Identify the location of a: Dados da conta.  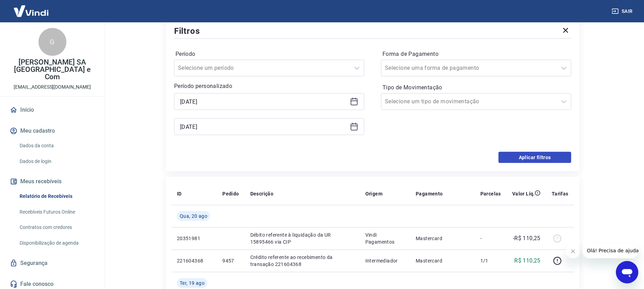
(56, 146).